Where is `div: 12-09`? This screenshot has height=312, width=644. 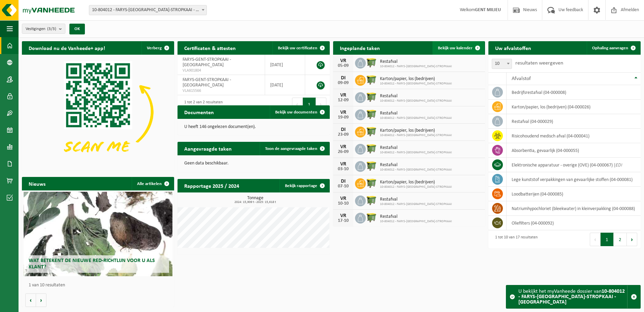 div: 12-09 is located at coordinates (343, 100).